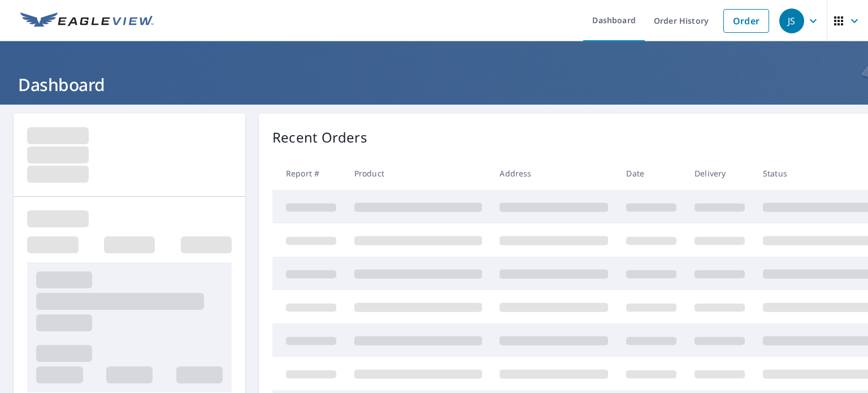 The height and width of the screenshot is (393, 868). I want to click on th: Report #, so click(309, 173).